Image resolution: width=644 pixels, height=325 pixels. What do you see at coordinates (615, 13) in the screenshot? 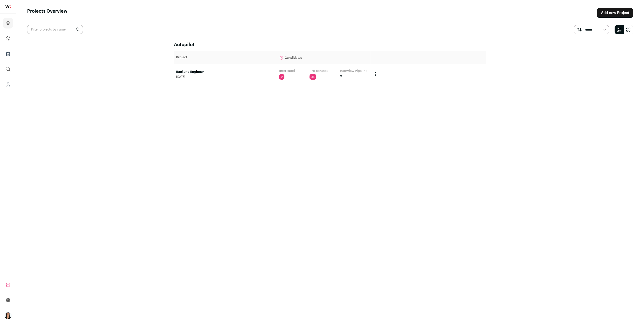
I see `a: Add new Project` at bounding box center [615, 13].